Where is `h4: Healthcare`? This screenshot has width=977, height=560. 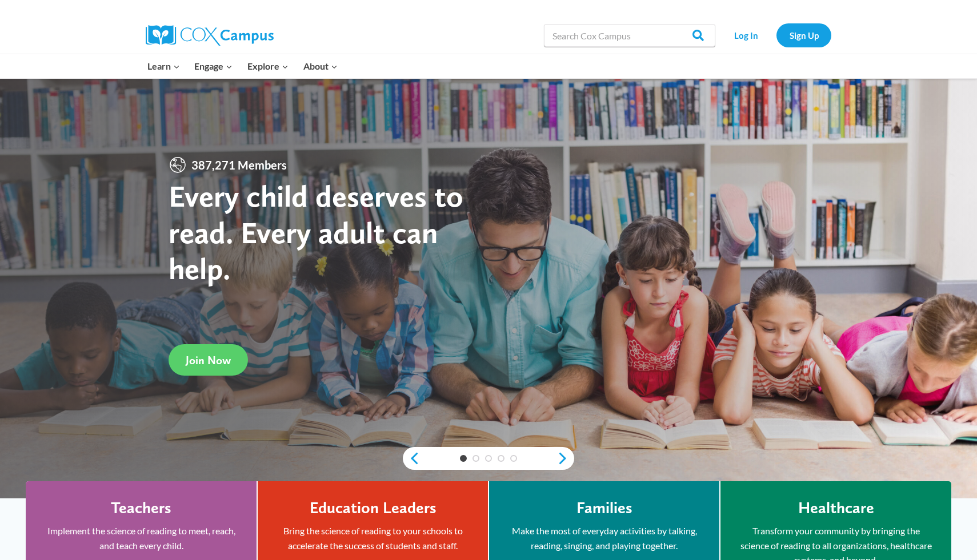 h4: Healthcare is located at coordinates (835, 508).